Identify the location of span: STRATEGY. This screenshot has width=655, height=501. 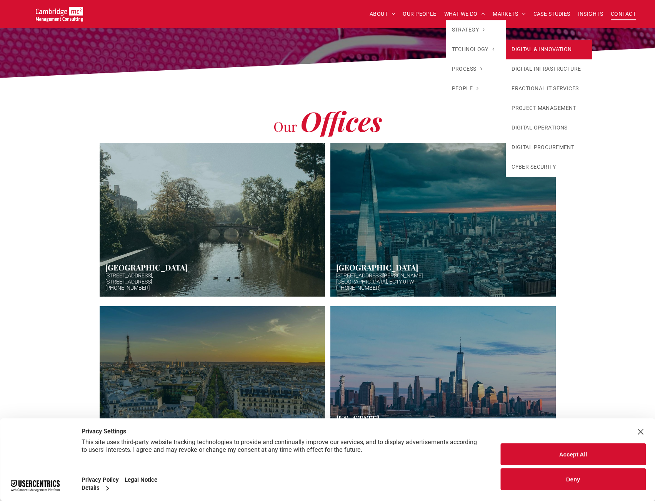
(468, 30).